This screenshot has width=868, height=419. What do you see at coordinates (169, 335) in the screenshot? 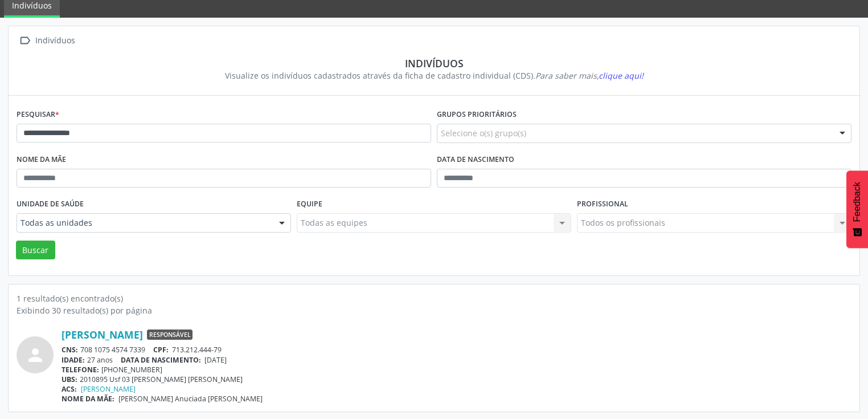
I see `span: Responsável` at bounding box center [169, 335].